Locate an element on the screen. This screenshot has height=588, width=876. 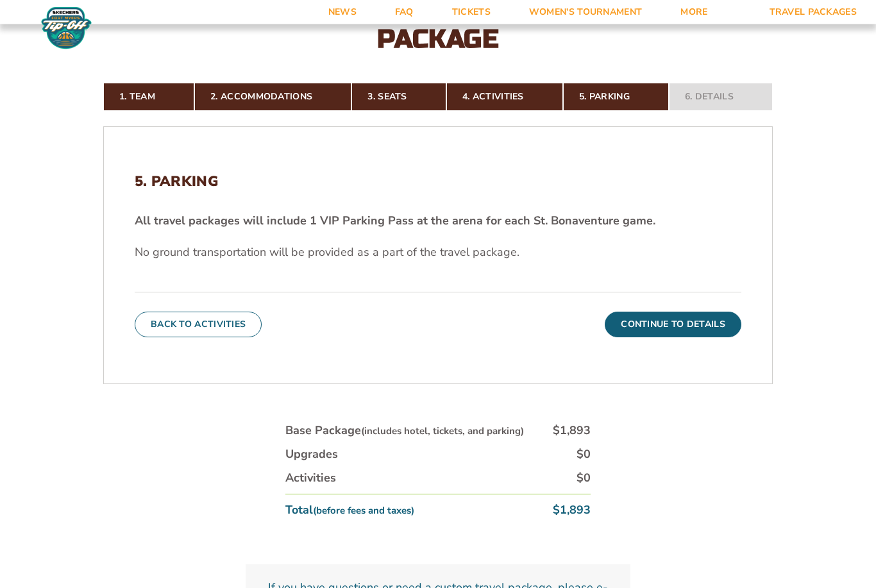
a: 1. Team is located at coordinates (149, 97).